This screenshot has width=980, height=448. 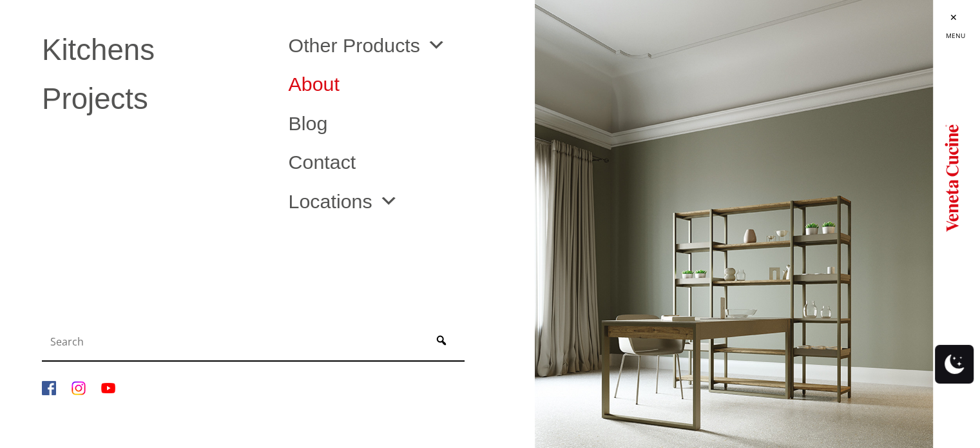 I want to click on a: Blog, so click(x=401, y=123).